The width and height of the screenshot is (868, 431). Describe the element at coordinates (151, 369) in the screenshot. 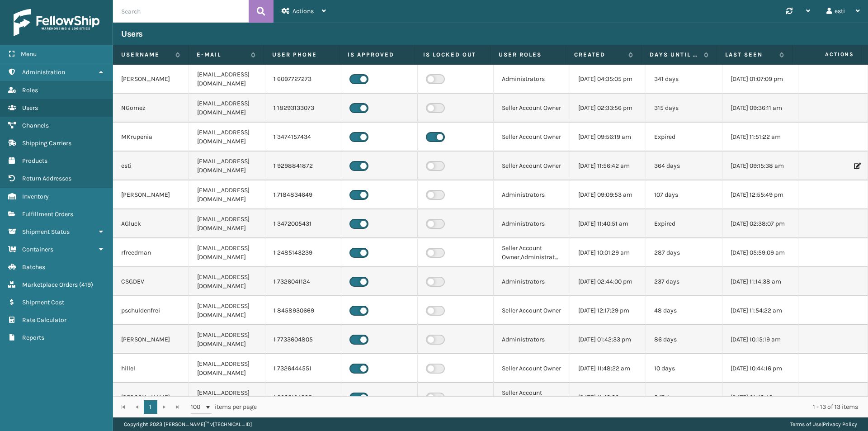

I see `td: hillel` at that location.